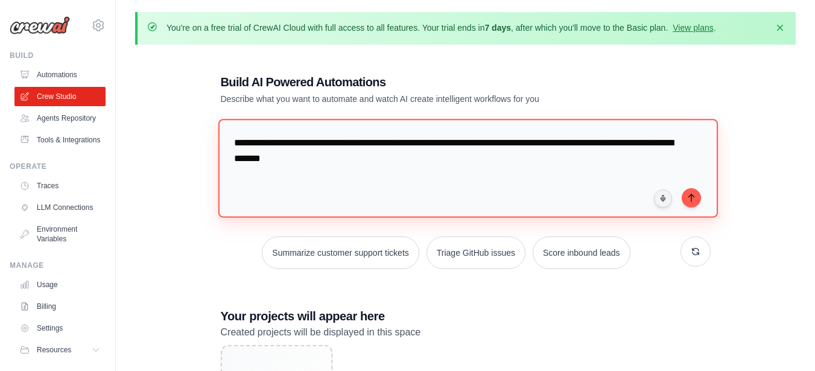 This screenshot has height=371, width=815. What do you see at coordinates (696, 252) in the screenshot?
I see `button: Get new suggestions` at bounding box center [696, 252].